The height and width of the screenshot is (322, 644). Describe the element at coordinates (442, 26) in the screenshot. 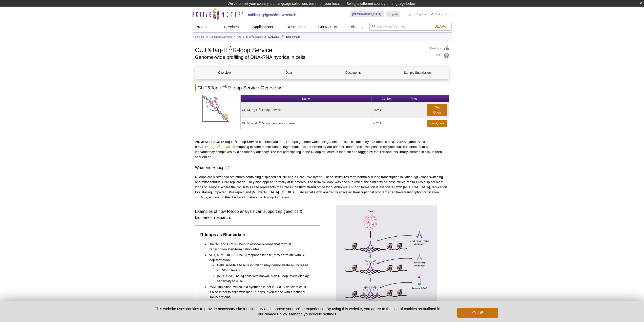

I see `button: Search` at that location.